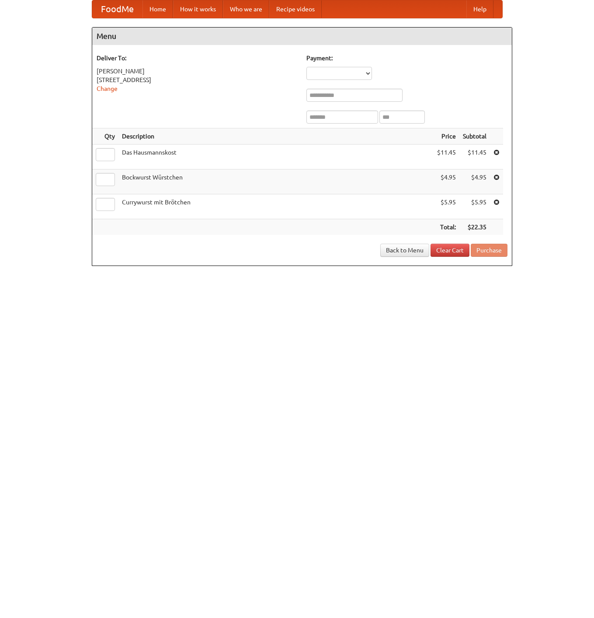  What do you see at coordinates (246, 9) in the screenshot?
I see `a: Who we are` at bounding box center [246, 9].